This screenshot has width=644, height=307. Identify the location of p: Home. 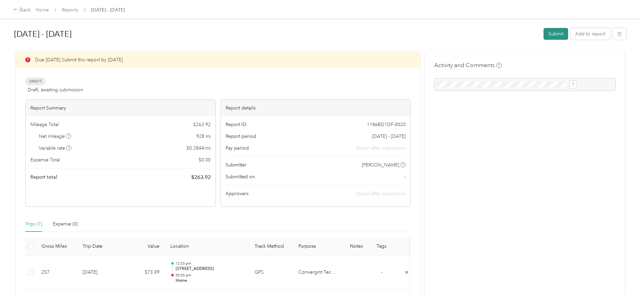
(210, 281).